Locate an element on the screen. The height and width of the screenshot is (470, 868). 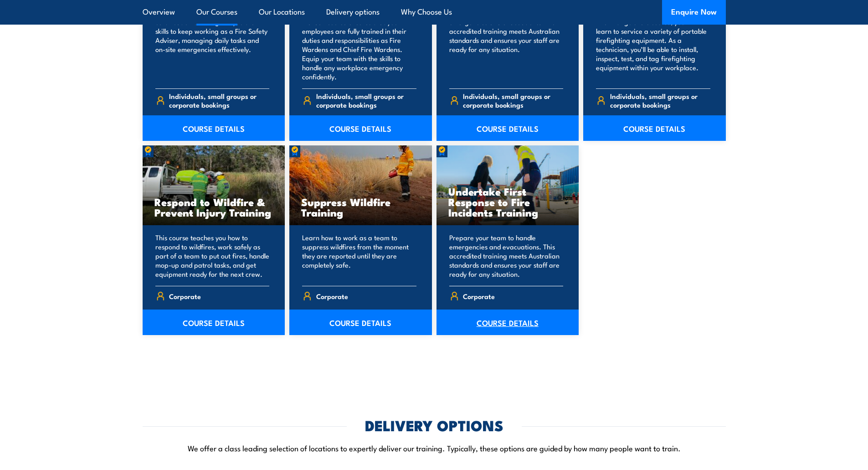
h2: DELIVERY OPTIONS is located at coordinates (434, 425).